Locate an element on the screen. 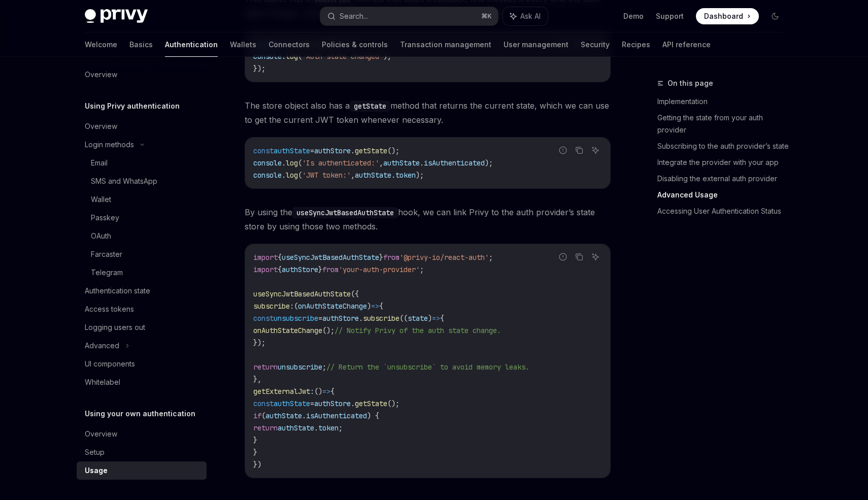 The width and height of the screenshot is (868, 500). span: useSyncJwtBasedAuthState is located at coordinates (302, 294).